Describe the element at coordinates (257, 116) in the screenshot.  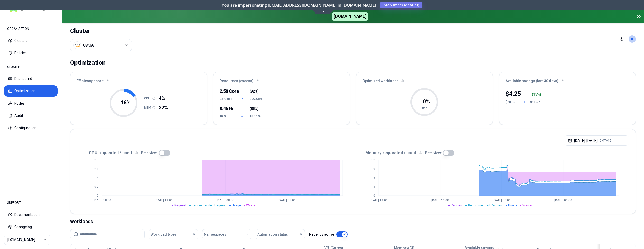
I see `span: 18.46 Gi` at that location.